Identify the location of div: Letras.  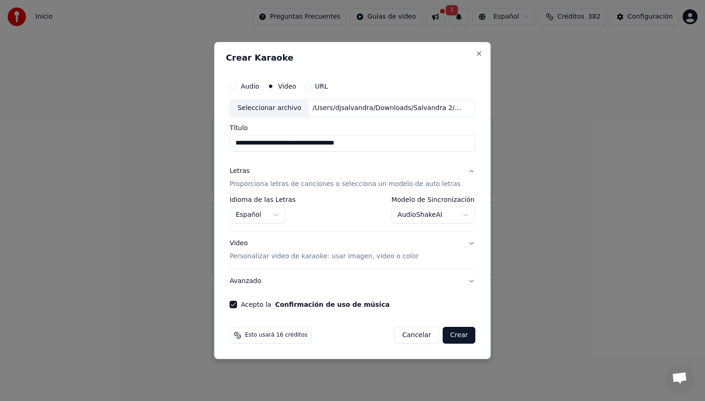
(239, 171).